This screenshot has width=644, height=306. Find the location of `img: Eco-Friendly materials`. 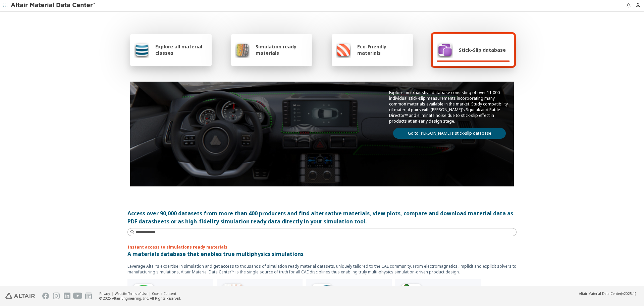

img: Eco-Friendly materials is located at coordinates (343, 49).